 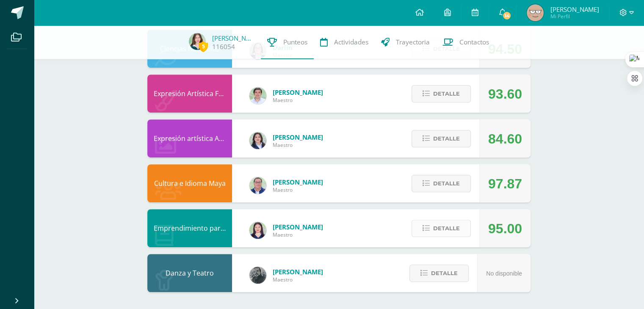 I want to click on span: 5, so click(x=203, y=46).